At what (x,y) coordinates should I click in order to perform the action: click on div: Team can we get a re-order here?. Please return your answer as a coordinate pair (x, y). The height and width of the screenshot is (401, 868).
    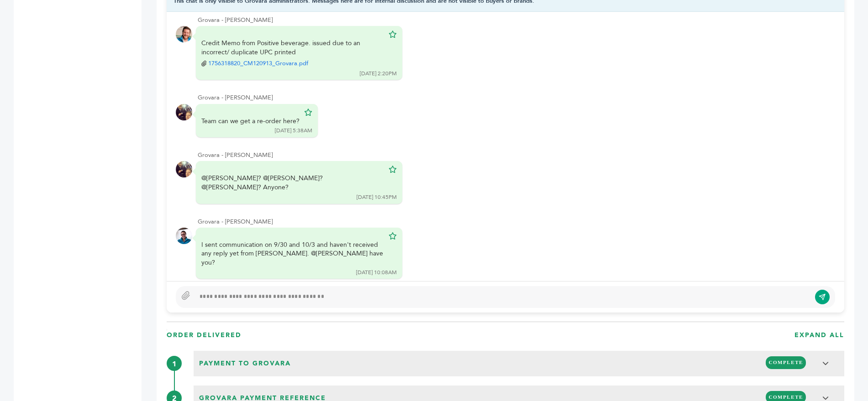
    Looking at the image, I should click on (250, 121).